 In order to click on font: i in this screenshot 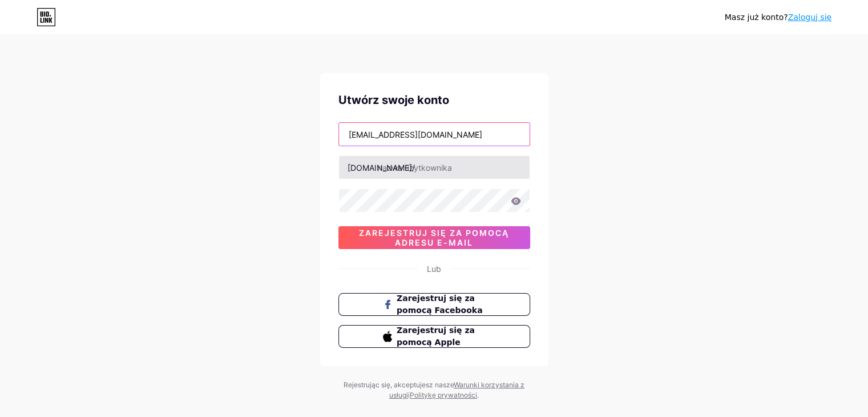, I will do `click(409, 394)`.